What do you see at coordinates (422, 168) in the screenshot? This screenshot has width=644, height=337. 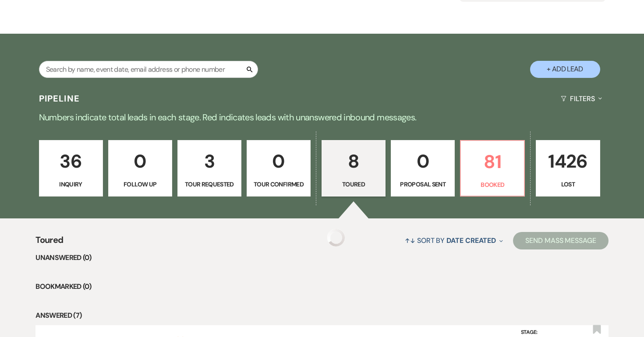 I see `a: 0Proposal Sent` at bounding box center [422, 168].